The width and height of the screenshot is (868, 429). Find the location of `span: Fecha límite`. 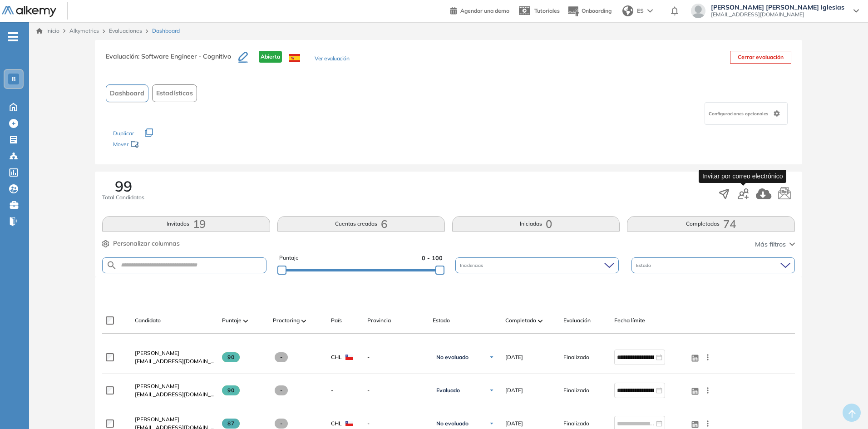

span: Fecha límite is located at coordinates (630, 321).